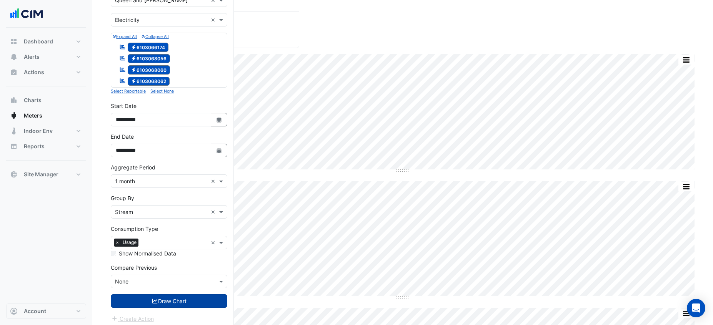 The width and height of the screenshot is (713, 325). What do you see at coordinates (149, 82) in the screenshot?
I see `span: 6103068062` at bounding box center [149, 82].